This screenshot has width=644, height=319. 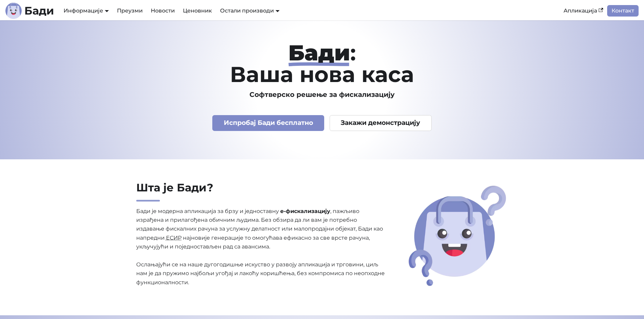 What do you see at coordinates (86, 11) in the screenshot?
I see `a: Информације` at bounding box center [86, 11].